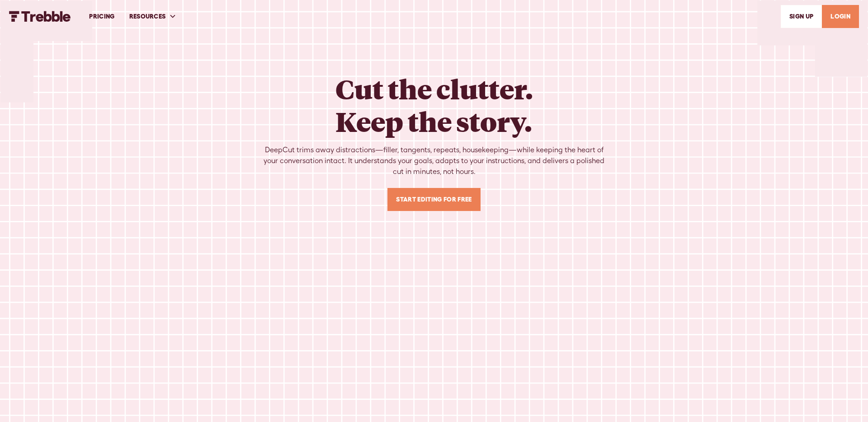 The width and height of the screenshot is (868, 422). What do you see at coordinates (433, 199) in the screenshot?
I see `a: Start Editing For Free` at bounding box center [433, 199].